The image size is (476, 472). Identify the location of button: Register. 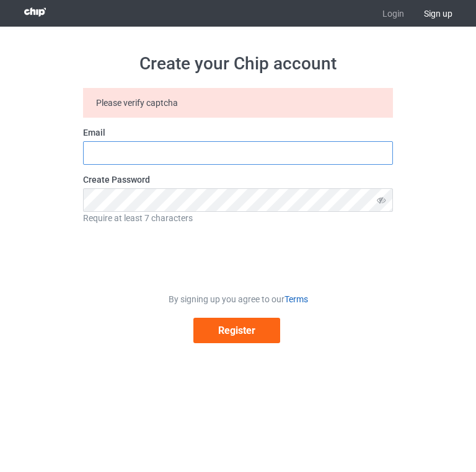
(237, 330).